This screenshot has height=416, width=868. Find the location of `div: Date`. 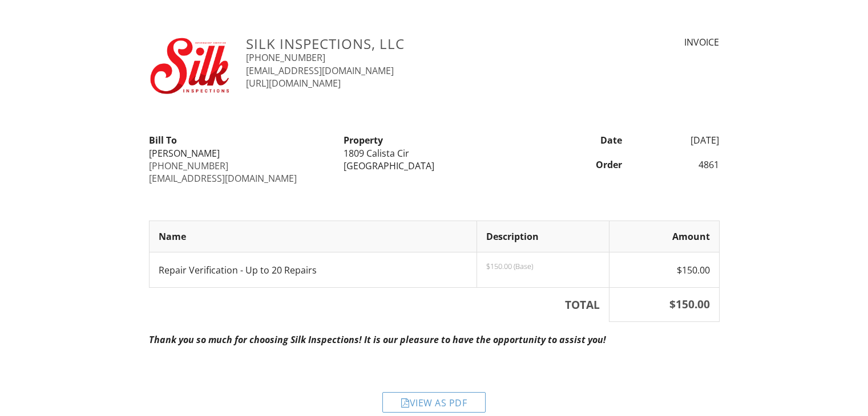

div: Date is located at coordinates (580, 140).